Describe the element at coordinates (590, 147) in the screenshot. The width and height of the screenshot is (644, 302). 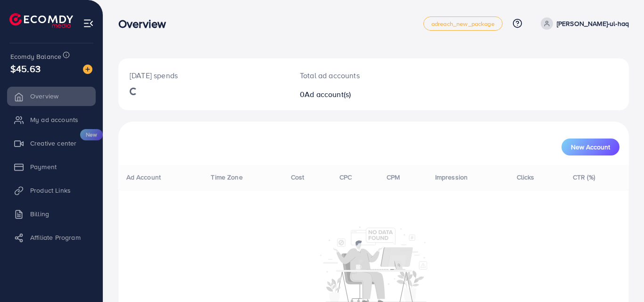
I see `button: New Account` at that location.